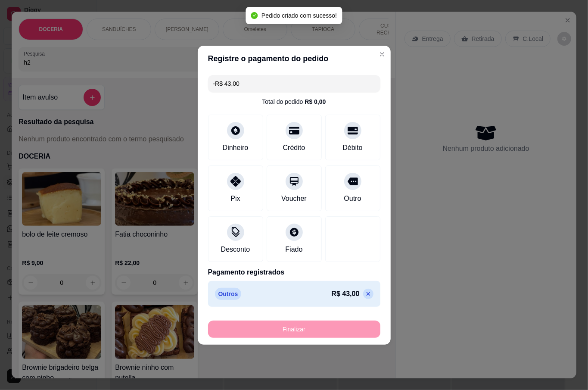 This screenshot has height=390, width=588. Describe the element at coordinates (294, 59) in the screenshot. I see `header: Registre o pagamento do pedido` at that location.